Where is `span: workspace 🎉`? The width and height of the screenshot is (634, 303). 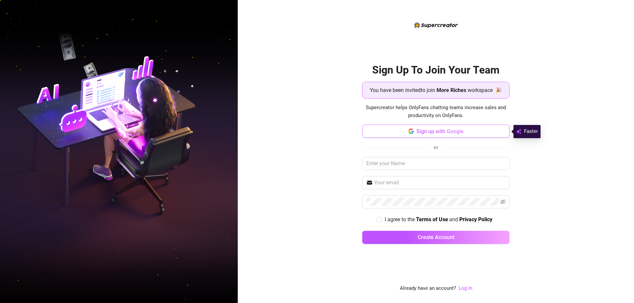
span: workspace 🎉 is located at coordinates (485, 90).